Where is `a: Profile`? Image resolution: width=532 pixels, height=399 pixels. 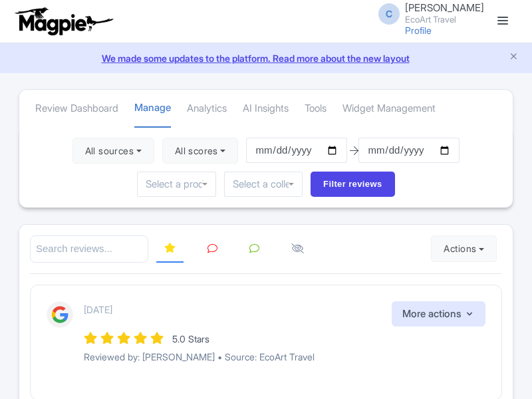 a: Profile is located at coordinates (418, 30).